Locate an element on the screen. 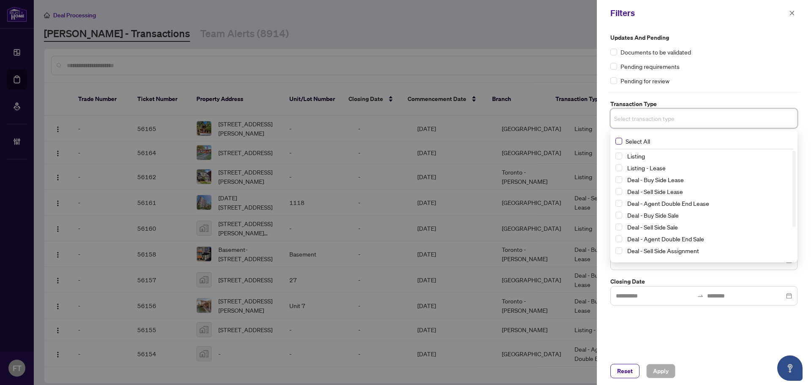  span: Select All is located at coordinates (638, 141).